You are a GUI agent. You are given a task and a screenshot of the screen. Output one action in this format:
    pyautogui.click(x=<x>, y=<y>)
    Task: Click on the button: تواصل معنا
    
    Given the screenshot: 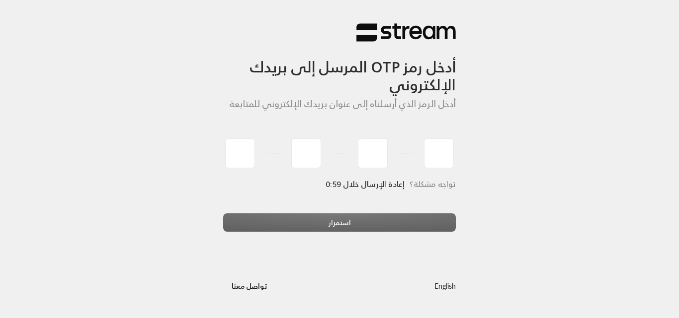 What is the action you would take?
    pyautogui.click(x=249, y=286)
    